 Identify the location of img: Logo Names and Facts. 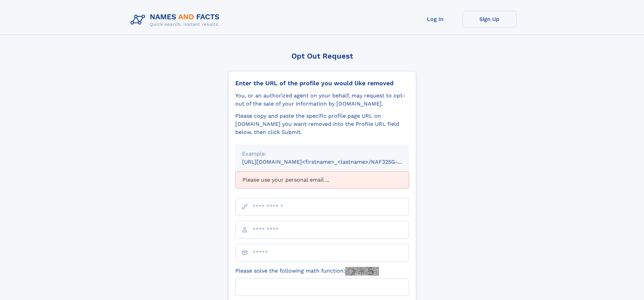
(176, 20).